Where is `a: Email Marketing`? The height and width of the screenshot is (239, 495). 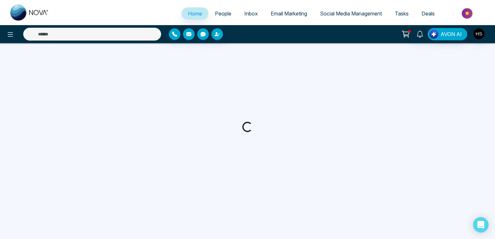 a: Email Marketing is located at coordinates (288, 14).